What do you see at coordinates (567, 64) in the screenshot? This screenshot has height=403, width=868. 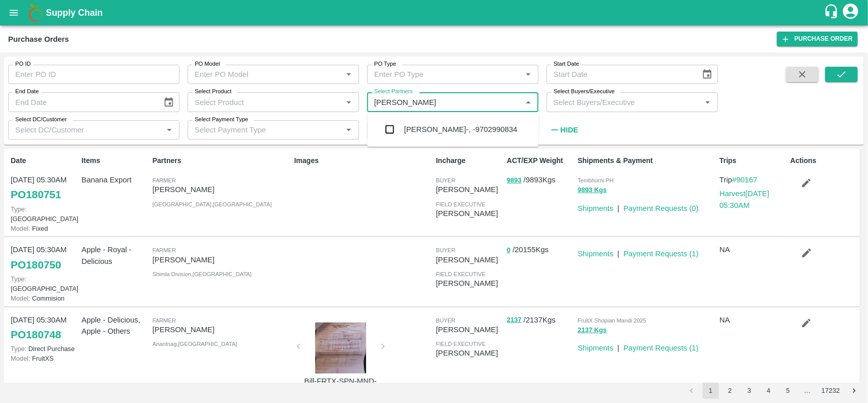 I see `label: Start Date` at bounding box center [567, 64].